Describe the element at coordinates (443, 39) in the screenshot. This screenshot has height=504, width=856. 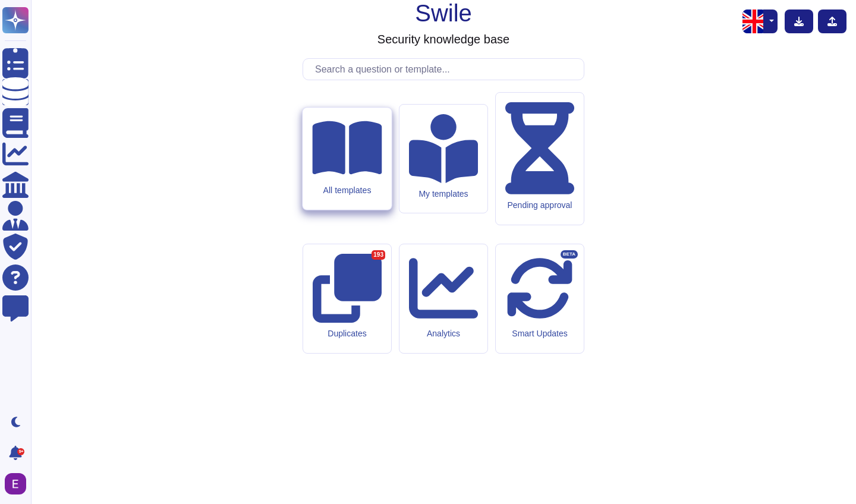
I see `h3: Security knowledge base` at that location.